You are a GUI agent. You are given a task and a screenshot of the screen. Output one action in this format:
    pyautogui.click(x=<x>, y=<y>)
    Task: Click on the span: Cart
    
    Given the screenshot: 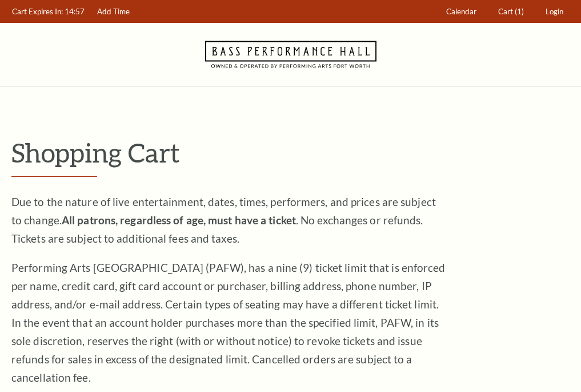 What is the action you would take?
    pyautogui.click(x=506, y=11)
    